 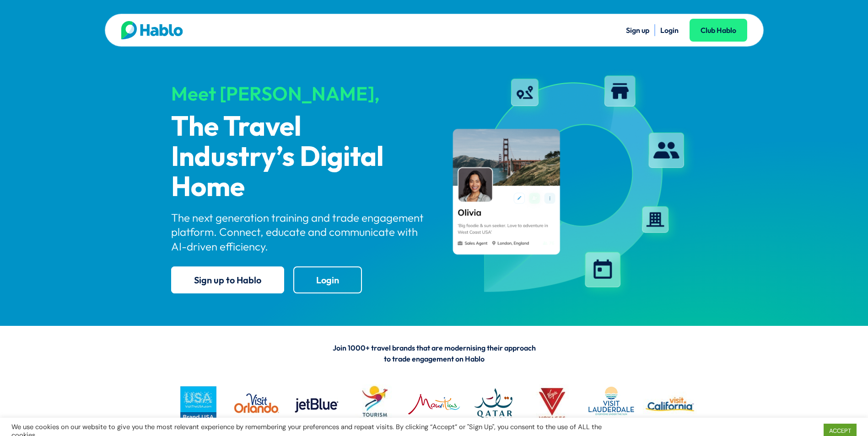 What do you see at coordinates (637, 30) in the screenshot?
I see `a: Sign up` at bounding box center [637, 30].